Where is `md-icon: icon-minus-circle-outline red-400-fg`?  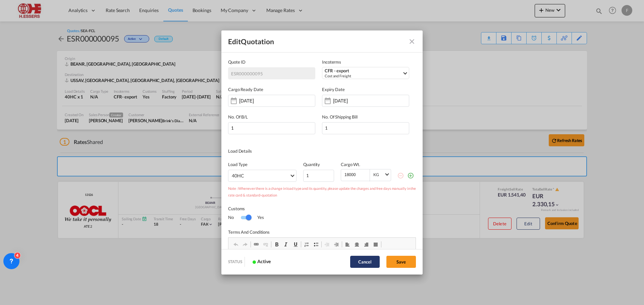 md-icon: icon-minus-circle-outline red-400-fg is located at coordinates (401, 176).